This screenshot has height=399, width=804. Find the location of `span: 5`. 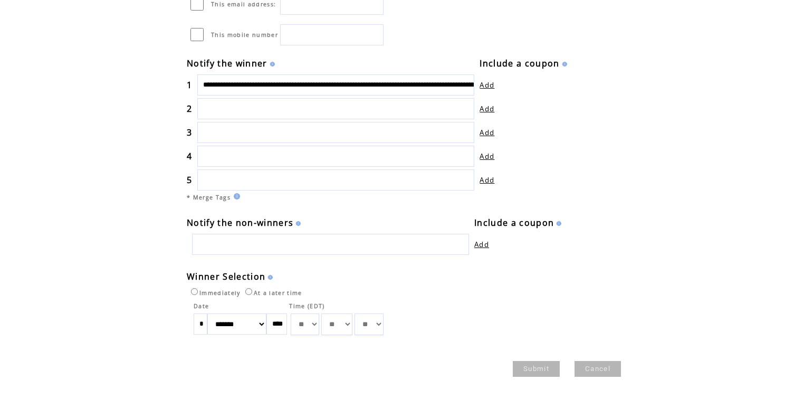

span: 5 is located at coordinates (189, 180).